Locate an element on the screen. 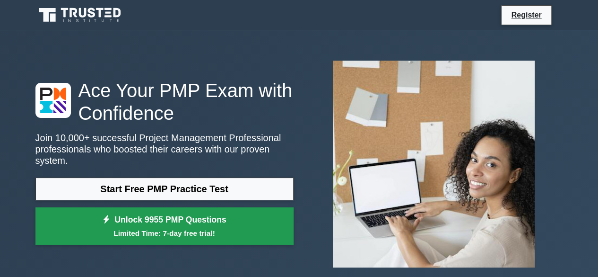  a: Start Free PMP Practice Test is located at coordinates (164, 189).